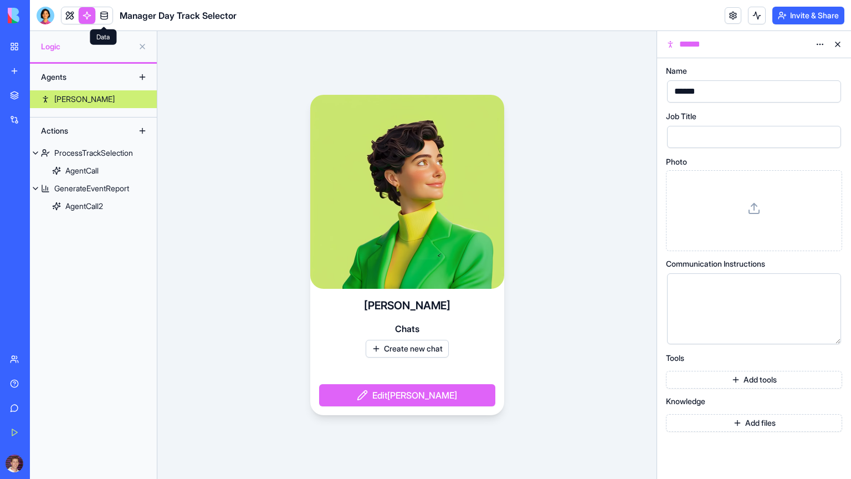 The height and width of the screenshot is (479, 851). What do you see at coordinates (681, 116) in the screenshot?
I see `span: Job Title` at bounding box center [681, 116].